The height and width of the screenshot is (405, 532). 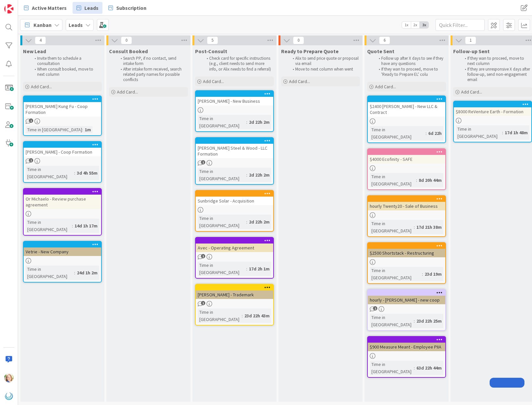 What do you see at coordinates (257, 315) in the screenshot?
I see `div: 23d 22h 43m` at bounding box center [257, 315].